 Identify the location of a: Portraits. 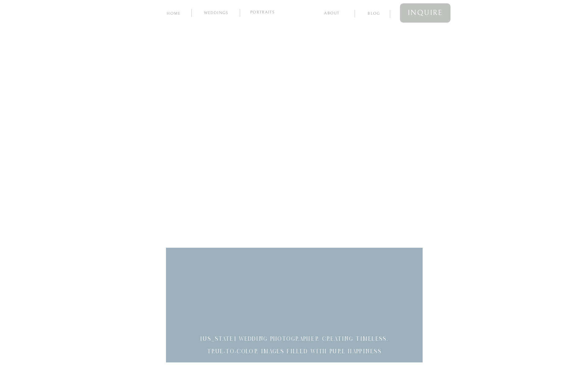
(262, 13).